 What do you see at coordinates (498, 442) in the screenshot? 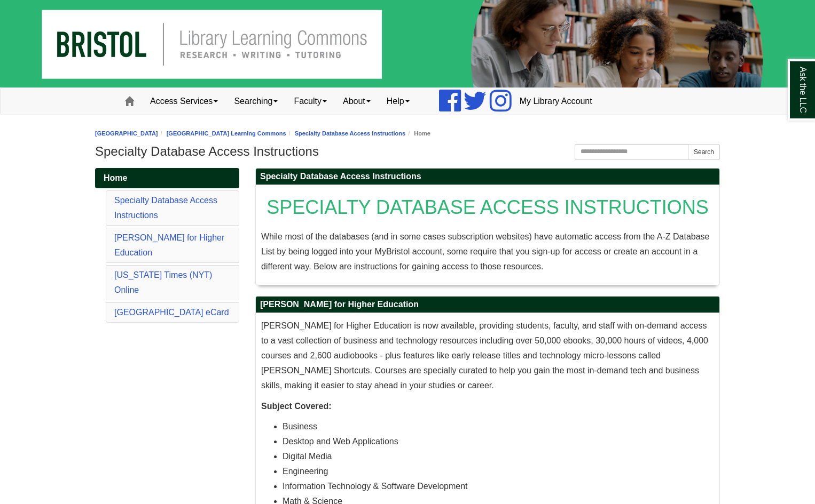
I see `li: Desktop and Web Applications` at bounding box center [498, 442].